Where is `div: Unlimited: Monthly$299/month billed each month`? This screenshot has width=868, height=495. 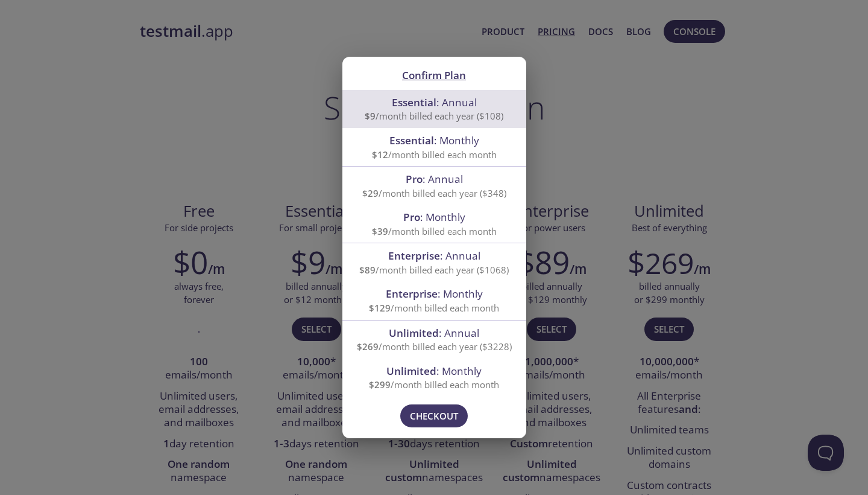
div: Unlimited: Monthly$299/month billed each month is located at coordinates (434, 377).